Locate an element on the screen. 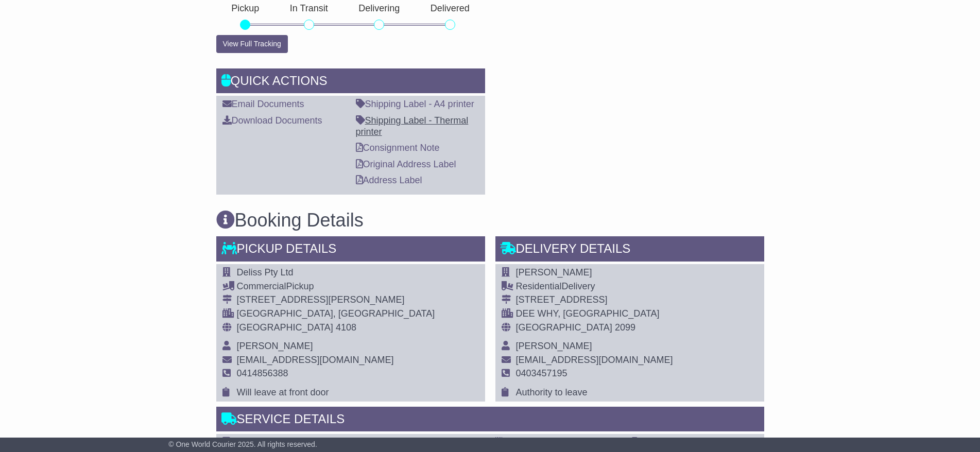  span: 2099 is located at coordinates (626, 327).